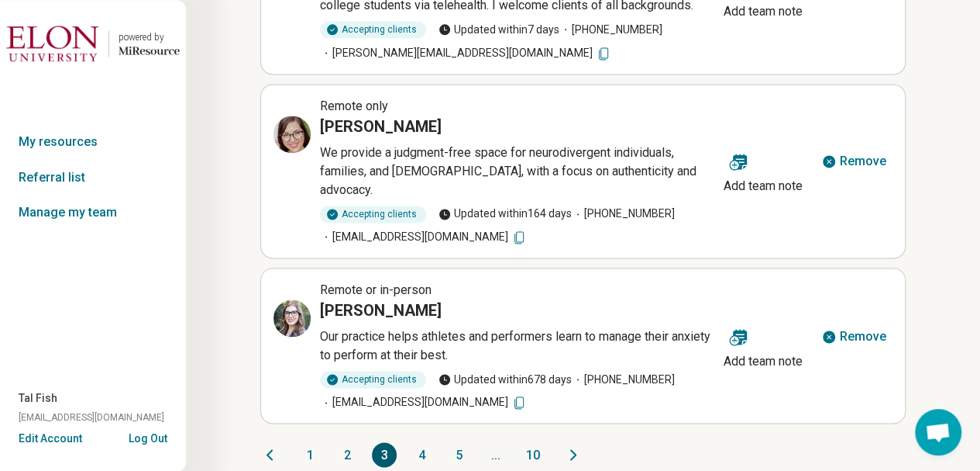  I want to click on button: Next page, so click(573, 454).